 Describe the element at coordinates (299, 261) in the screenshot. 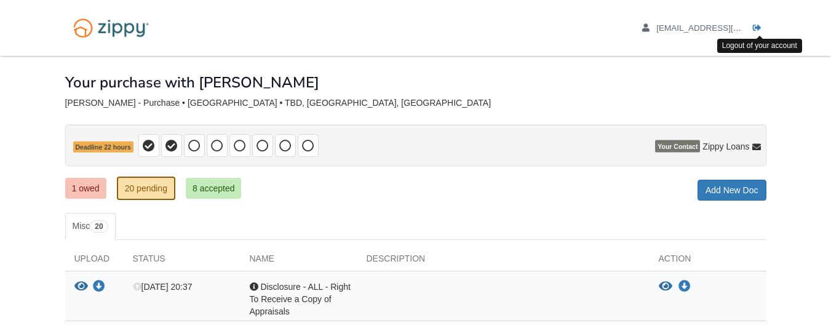

I see `div: Name` at that location.